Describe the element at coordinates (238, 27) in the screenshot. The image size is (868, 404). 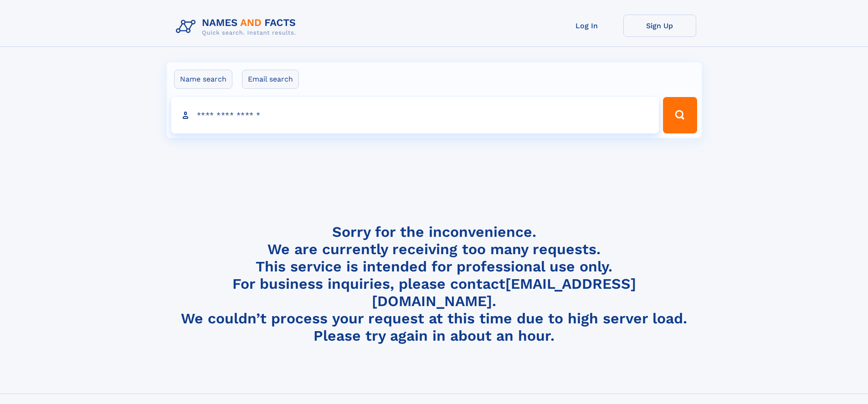
I see `img: Logo Names and Facts` at that location.